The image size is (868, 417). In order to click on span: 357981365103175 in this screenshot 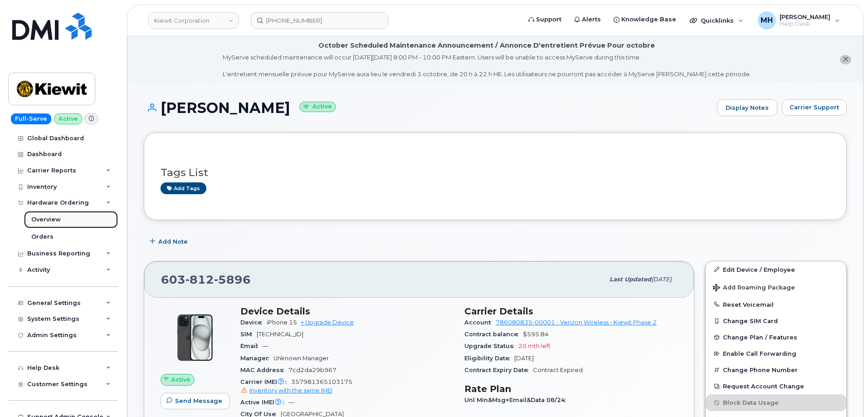, I will do `click(347, 387)`.